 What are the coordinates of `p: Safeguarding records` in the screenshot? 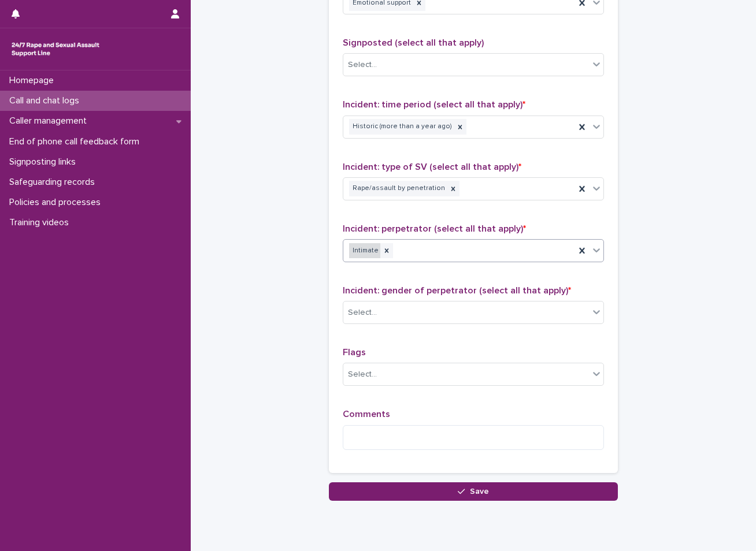 It's located at (54, 182).